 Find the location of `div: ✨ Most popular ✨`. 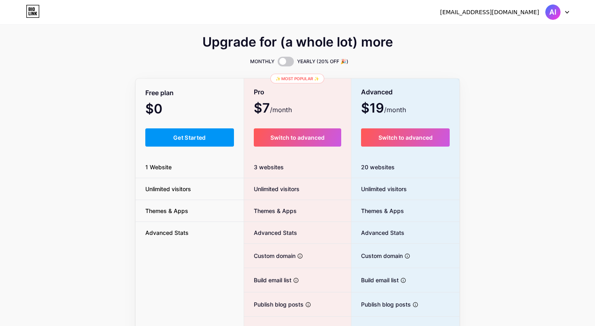

div: ✨ Most popular ✨ is located at coordinates (297, 78).